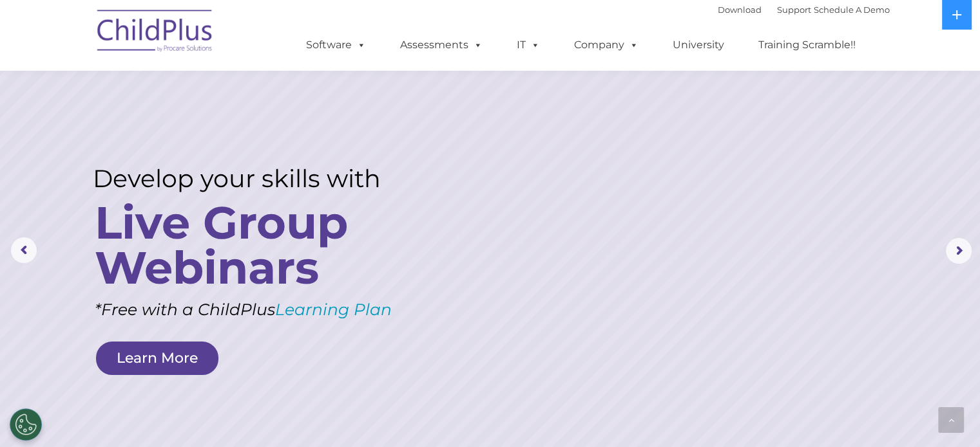  I want to click on a: Company, so click(606, 45).